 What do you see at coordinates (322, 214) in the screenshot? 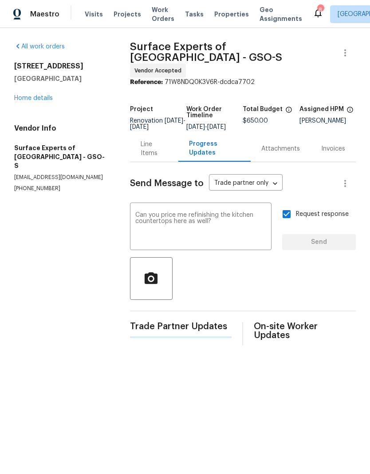
I see `span: Request response` at bounding box center [322, 214].